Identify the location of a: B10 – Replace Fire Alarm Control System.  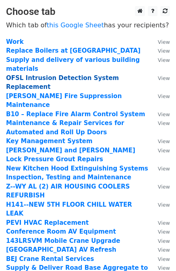
(75, 114).